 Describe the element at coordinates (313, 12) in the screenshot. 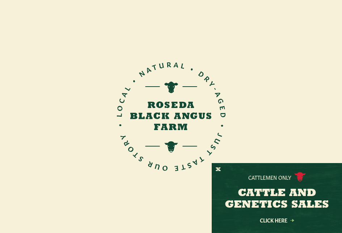

I see `span: MENU` at that location.